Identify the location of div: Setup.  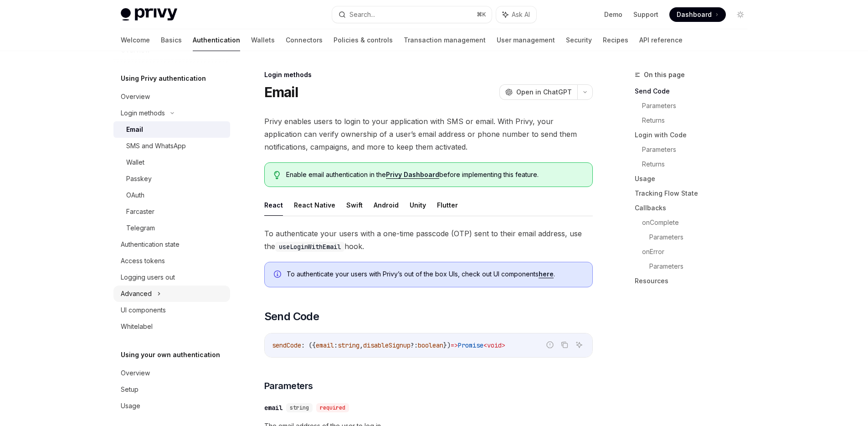
(130, 389).